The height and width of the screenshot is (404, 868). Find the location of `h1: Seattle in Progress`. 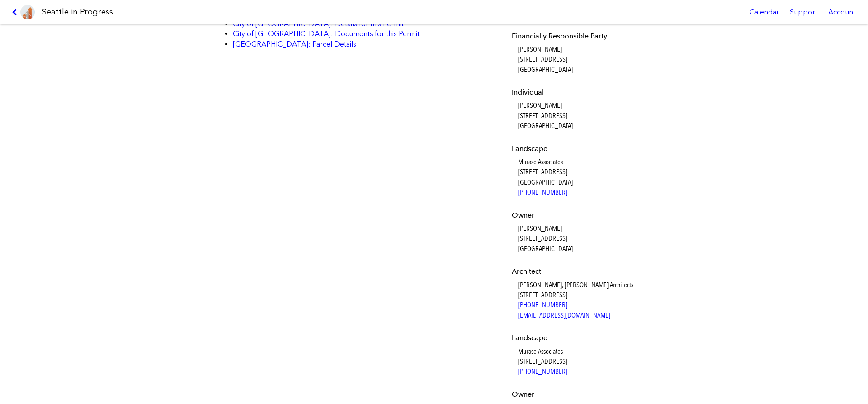

h1: Seattle in Progress is located at coordinates (78, 12).